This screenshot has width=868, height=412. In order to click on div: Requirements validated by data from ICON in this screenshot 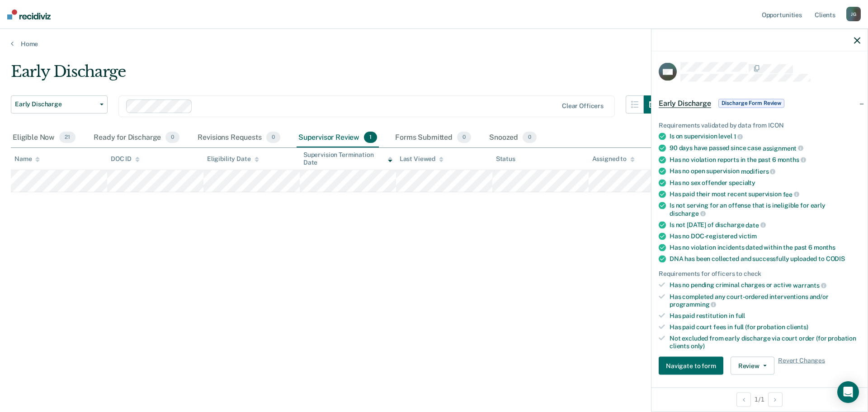, I will do `click(759, 125)`.